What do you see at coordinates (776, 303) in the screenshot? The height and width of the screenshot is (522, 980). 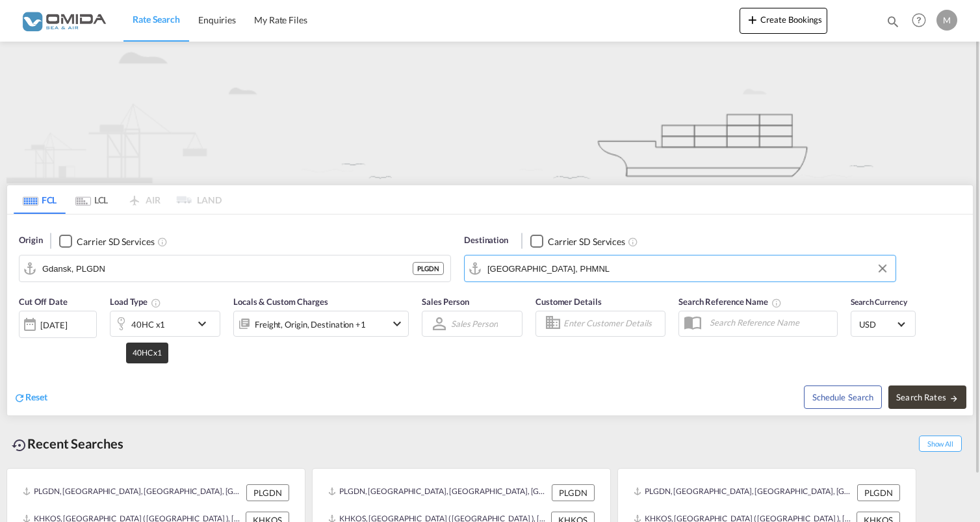 I see `md-icon: Your search will be saved by the below given name` at bounding box center [776, 303].